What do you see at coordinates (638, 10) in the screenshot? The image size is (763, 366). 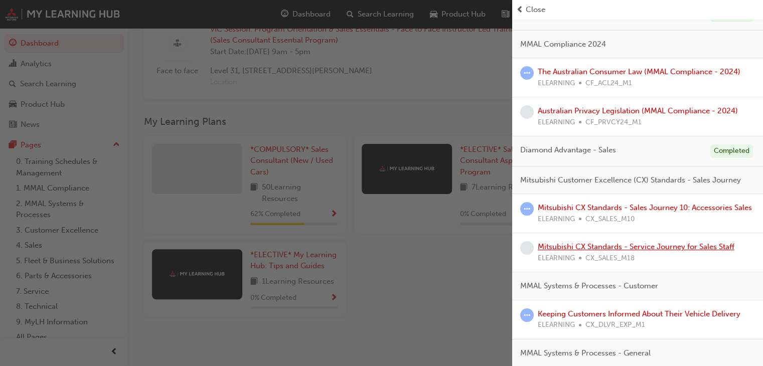 I see `button: prev-iconClose` at bounding box center [638, 10].